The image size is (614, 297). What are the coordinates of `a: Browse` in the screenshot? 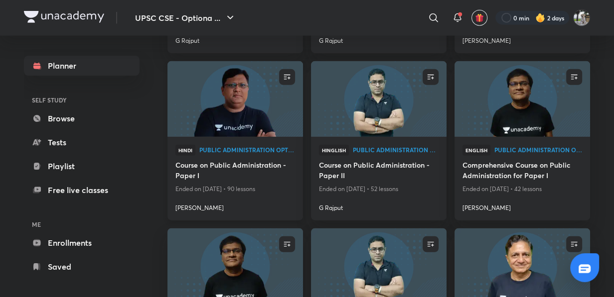 It's located at (82, 119).